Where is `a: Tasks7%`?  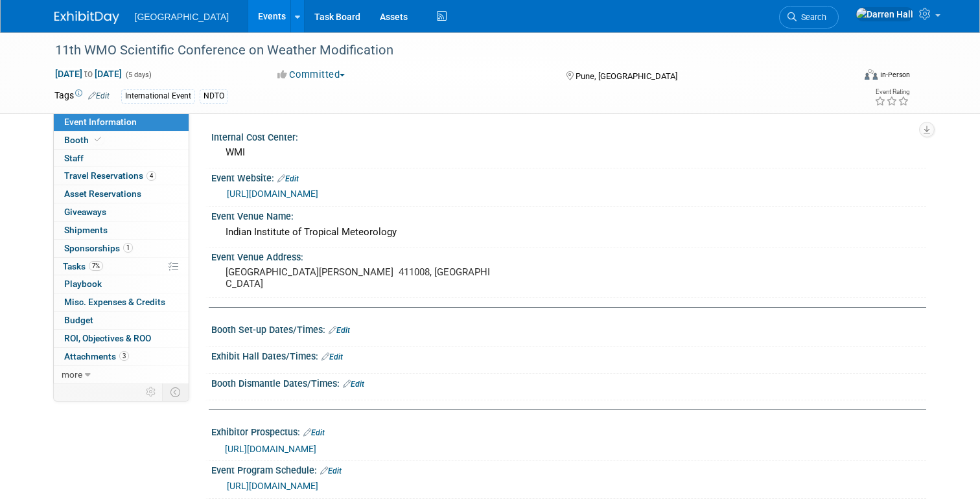 a: Tasks7% is located at coordinates (121, 266).